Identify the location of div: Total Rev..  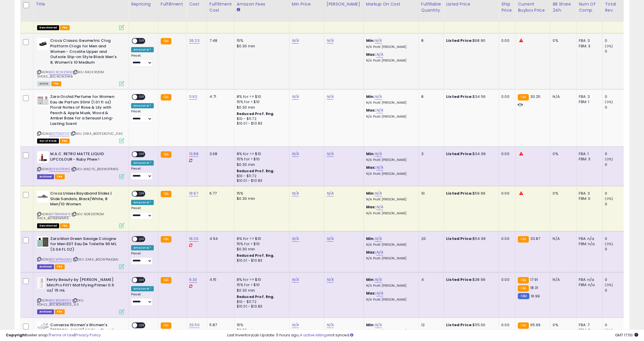
(615, 7).